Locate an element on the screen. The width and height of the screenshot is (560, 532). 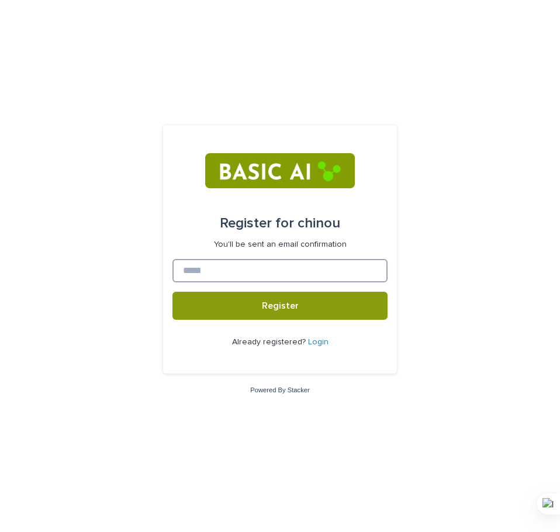
a: Powered By Stacker is located at coordinates (279, 390).